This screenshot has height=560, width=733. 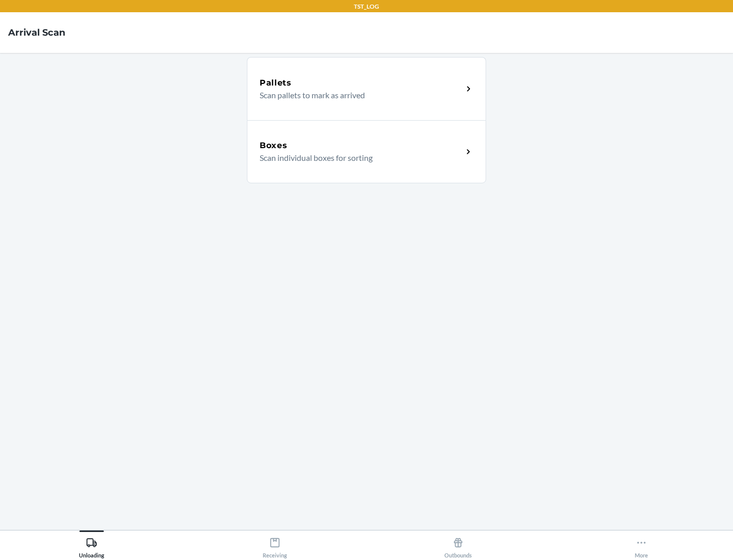 I want to click on p: TST_LOG, so click(x=366, y=7).